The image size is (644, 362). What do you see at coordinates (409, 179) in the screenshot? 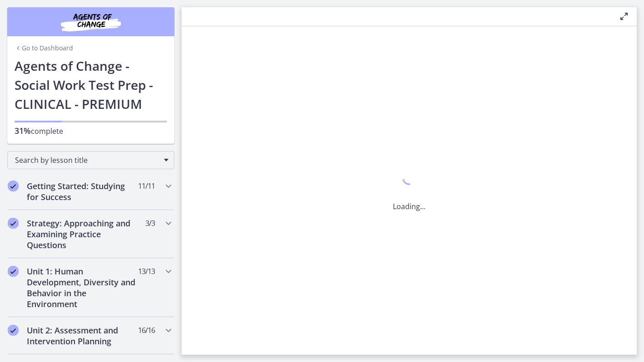
I see `div: 1` at bounding box center [409, 179].